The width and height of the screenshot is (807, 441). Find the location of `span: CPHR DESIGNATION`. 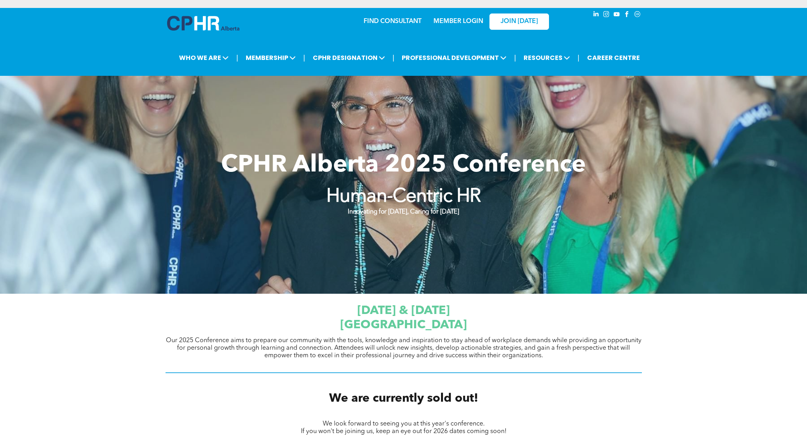

span: CPHR DESIGNATION is located at coordinates (349, 58).